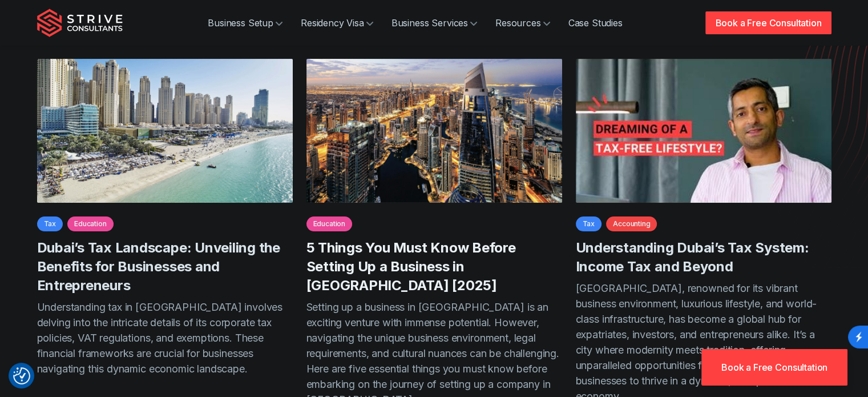 This screenshot has height=397, width=868. I want to click on a: Residency Visa, so click(337, 23).